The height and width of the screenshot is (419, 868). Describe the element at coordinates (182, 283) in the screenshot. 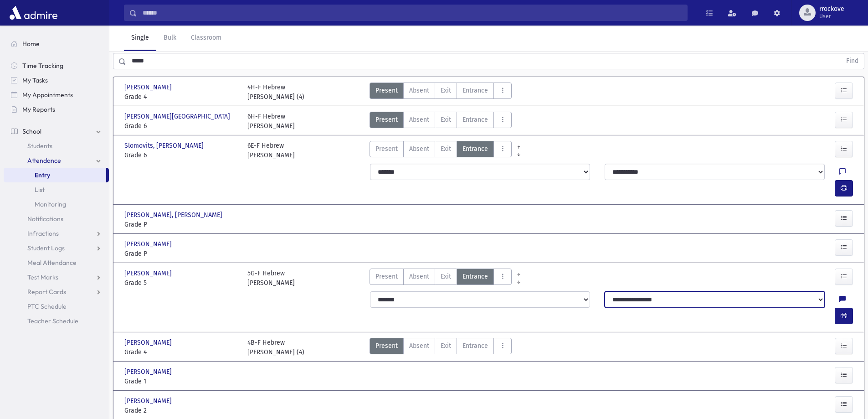

I see `span: Grade 5` at that location.